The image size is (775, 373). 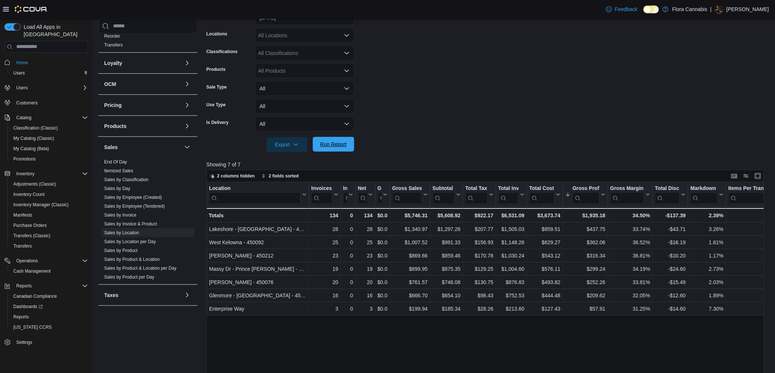 What do you see at coordinates (477, 188) in the screenshot?
I see `div: Total Tax` at bounding box center [477, 188].